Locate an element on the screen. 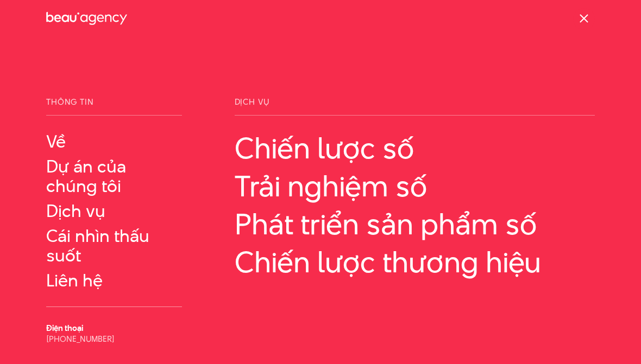 Image resolution: width=641 pixels, height=364 pixels. a: Cái nhìn thấu suốt is located at coordinates (114, 246).